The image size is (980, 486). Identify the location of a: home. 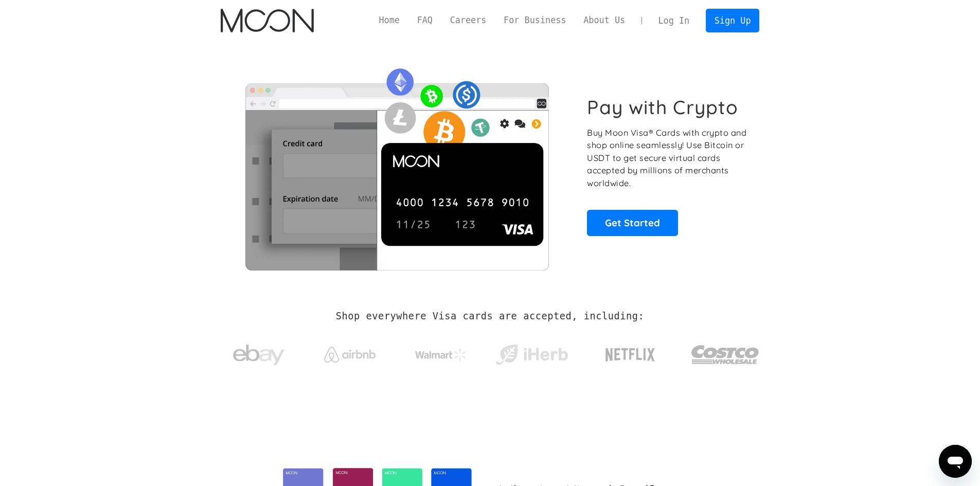
(267, 20).